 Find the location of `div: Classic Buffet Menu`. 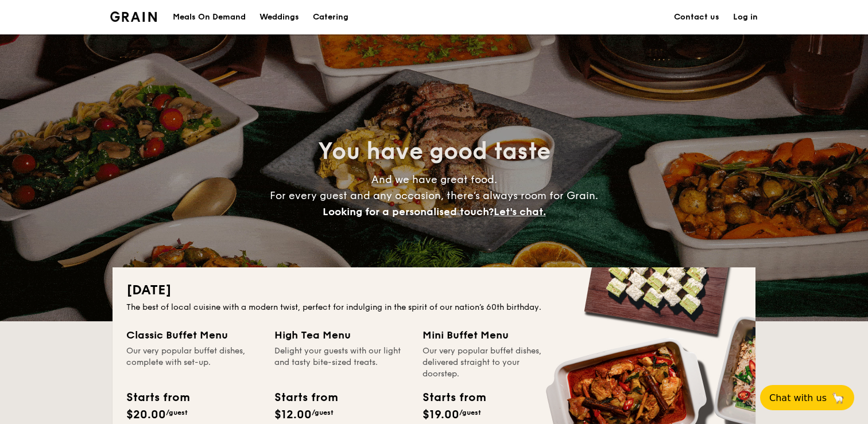

div: Classic Buffet Menu is located at coordinates (193, 335).